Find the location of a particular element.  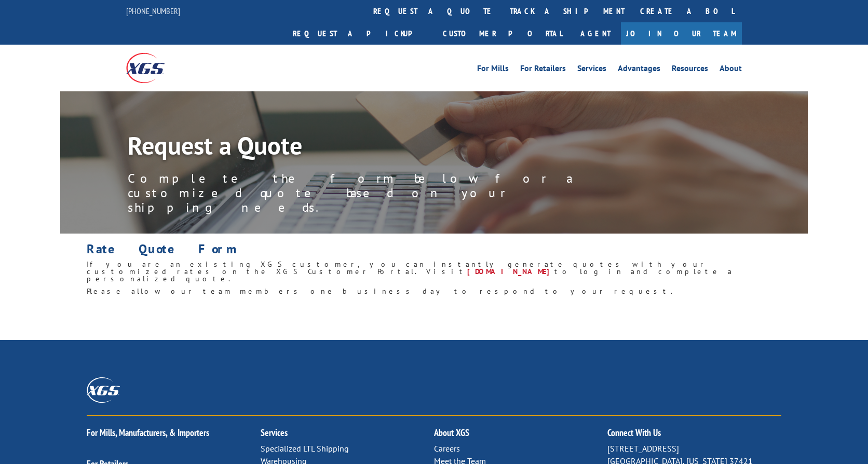

h2: Connect With Us is located at coordinates (694, 436).